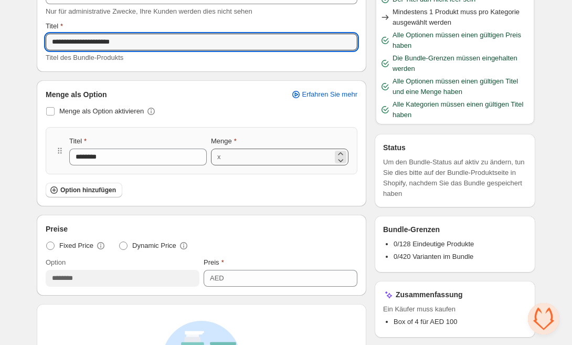 This screenshot has height=345, width=572. Describe the element at coordinates (214, 263) in the screenshot. I see `label: Preis` at that location.